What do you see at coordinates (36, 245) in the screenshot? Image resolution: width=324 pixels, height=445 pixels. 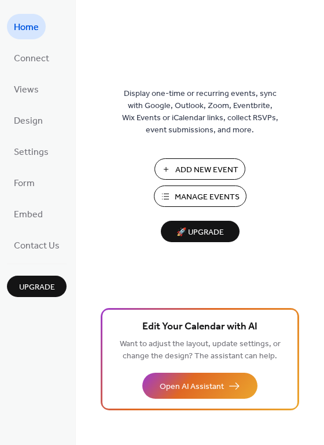 I see `a: Contact Us` at bounding box center [36, 245].